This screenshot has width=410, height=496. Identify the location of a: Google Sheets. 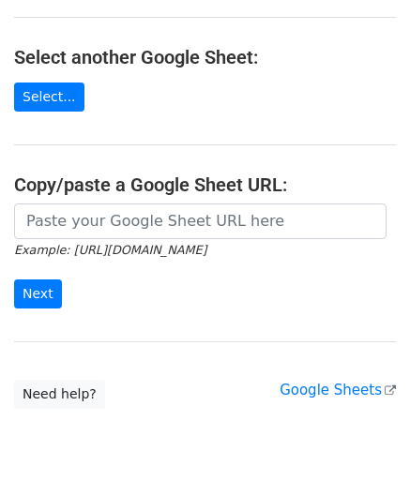
(338, 390).